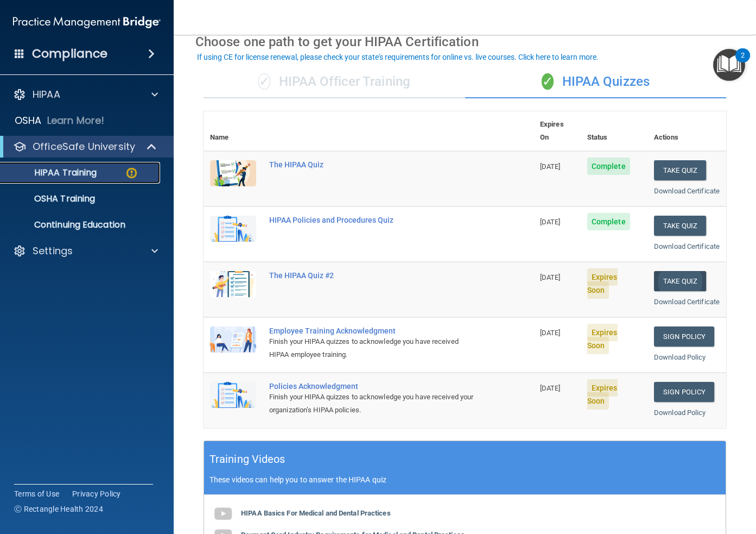  Describe the element at coordinates (729, 65) in the screenshot. I see `button: Open Resource Center, 2 new notifications` at that location.